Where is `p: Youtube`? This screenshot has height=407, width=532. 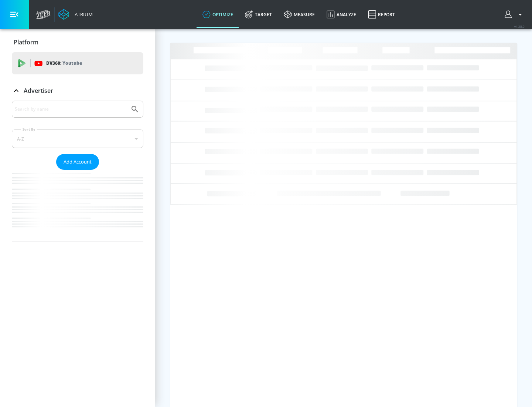
p: Youtube is located at coordinates (72, 63).